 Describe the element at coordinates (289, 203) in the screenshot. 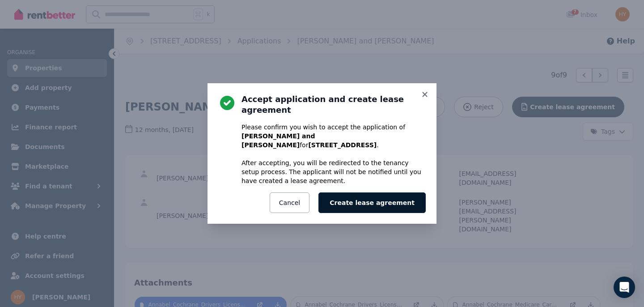

I see `button: Cancel` at that location.